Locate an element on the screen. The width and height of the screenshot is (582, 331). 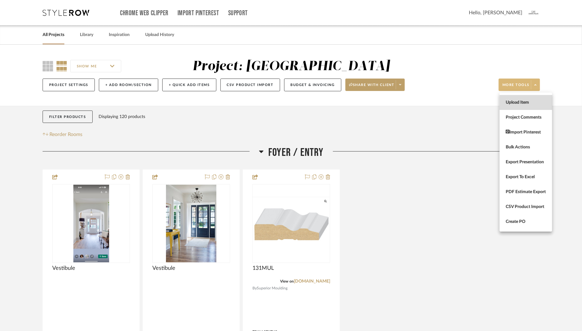
span: CSV Product Import is located at coordinates (526, 207).